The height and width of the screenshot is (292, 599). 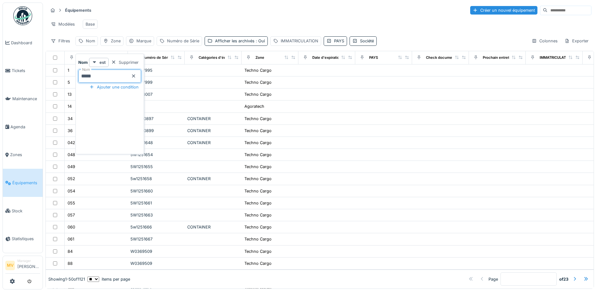 What do you see at coordinates (156, 118) in the screenshot?
I see `div: 5W1230897` at bounding box center [156, 118].